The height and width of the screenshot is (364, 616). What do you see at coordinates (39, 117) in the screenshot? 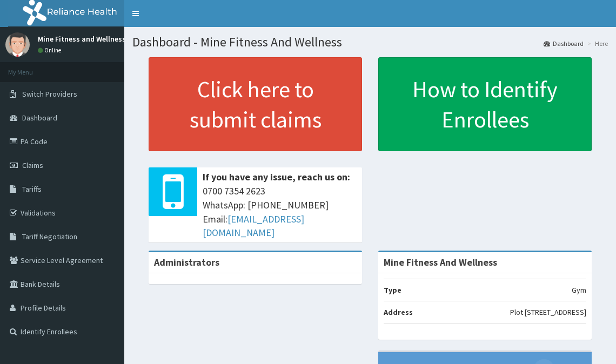
I see `span: Dashboard` at bounding box center [39, 117].